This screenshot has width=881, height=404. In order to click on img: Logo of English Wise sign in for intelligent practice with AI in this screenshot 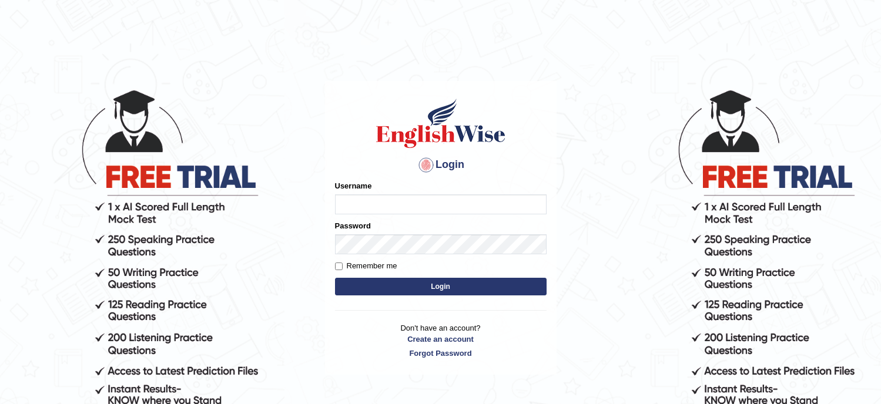, I will do `click(441, 123)`.